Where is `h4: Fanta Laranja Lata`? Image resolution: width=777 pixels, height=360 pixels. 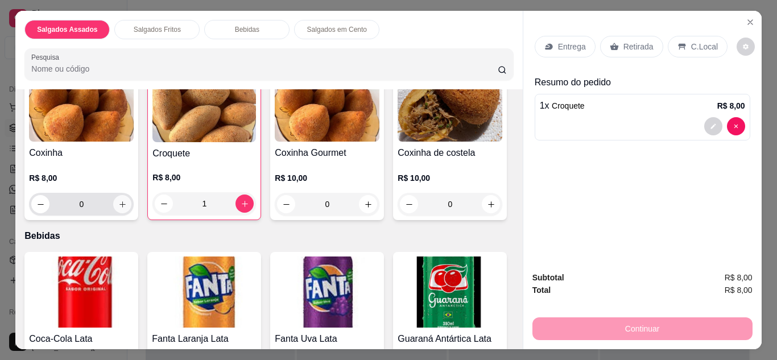 h4: Fanta Laranja Lata is located at coordinates (204, 339).